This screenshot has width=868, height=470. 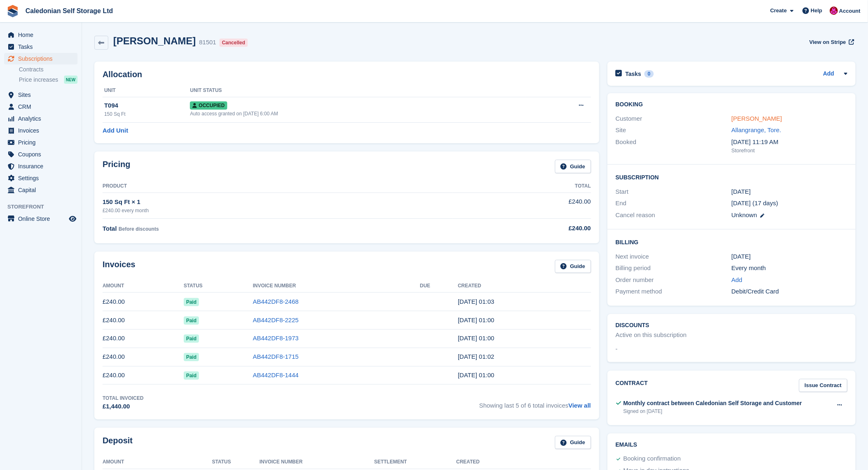 What do you see at coordinates (817, 11) in the screenshot?
I see `span: Help` at bounding box center [817, 11].